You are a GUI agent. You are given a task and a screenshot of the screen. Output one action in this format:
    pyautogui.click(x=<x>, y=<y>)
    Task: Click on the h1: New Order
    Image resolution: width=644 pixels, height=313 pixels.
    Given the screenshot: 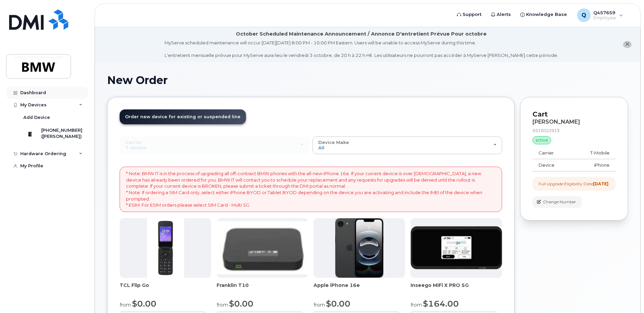 What is the action you would take?
    pyautogui.click(x=367, y=80)
    